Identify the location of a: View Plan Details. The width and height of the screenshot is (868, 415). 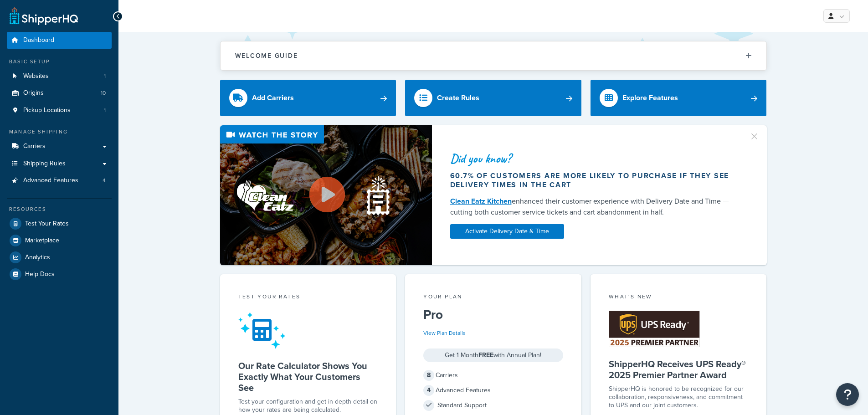
(444, 333).